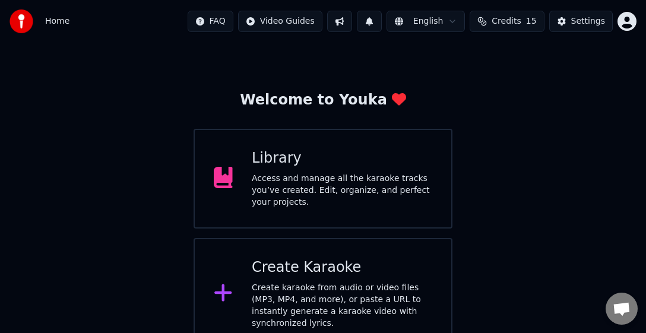 Image resolution: width=646 pixels, height=333 pixels. I want to click on div: Settings, so click(588, 21).